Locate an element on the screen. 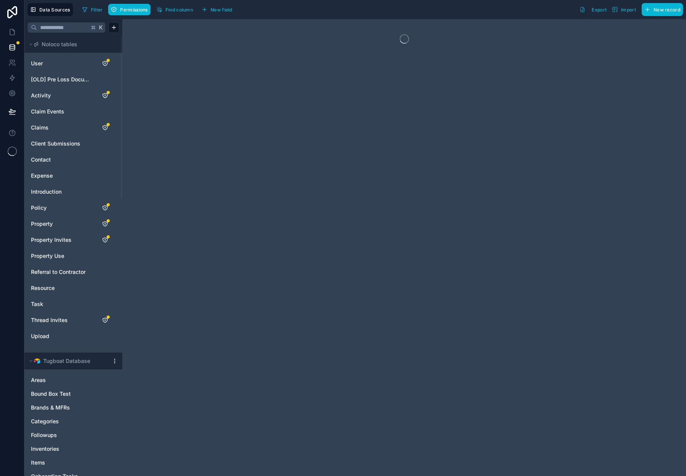  span: Bound Box Test is located at coordinates (51, 394).